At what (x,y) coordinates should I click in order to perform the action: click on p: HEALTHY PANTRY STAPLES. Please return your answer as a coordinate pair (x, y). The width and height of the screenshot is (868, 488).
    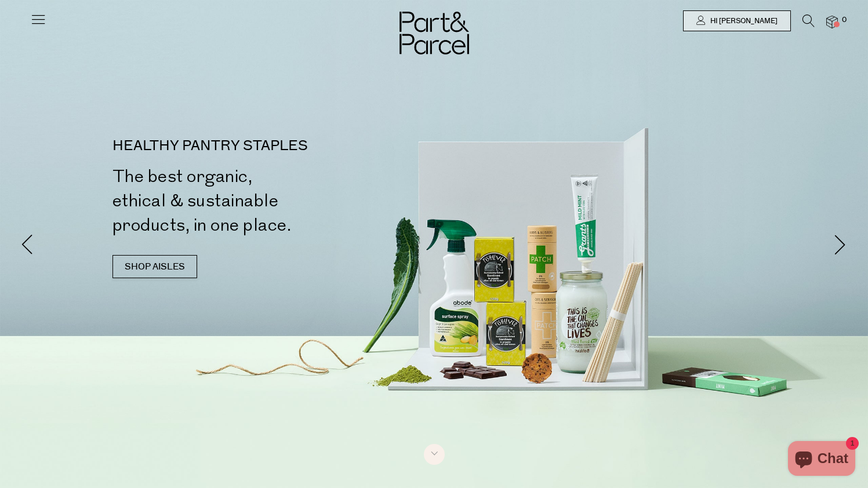
    Looking at the image, I should click on (276, 146).